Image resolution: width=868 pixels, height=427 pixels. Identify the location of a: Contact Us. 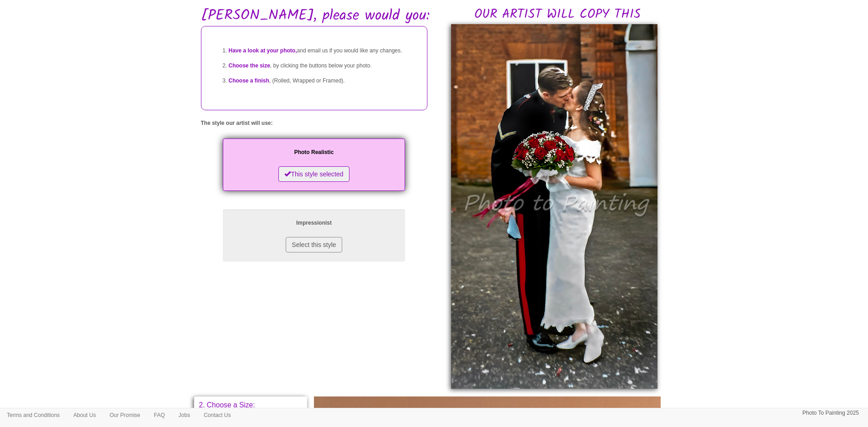
(217, 415).